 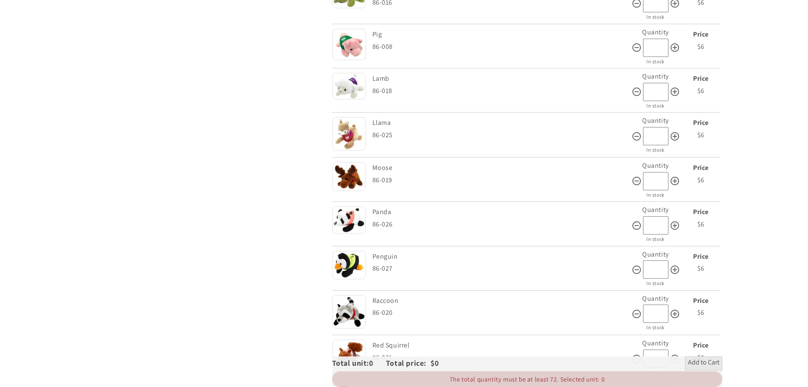 What do you see at coordinates (501, 256) in the screenshot?
I see `div: Penguin` at bounding box center [501, 256].